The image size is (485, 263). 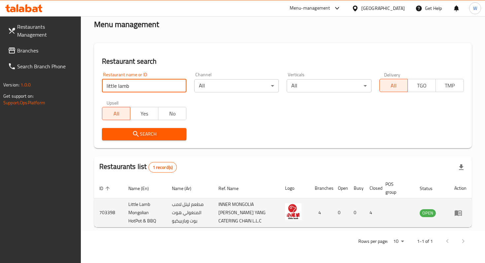 What do you see at coordinates (42, 51) in the screenshot?
I see `a: Branches` at bounding box center [42, 51].